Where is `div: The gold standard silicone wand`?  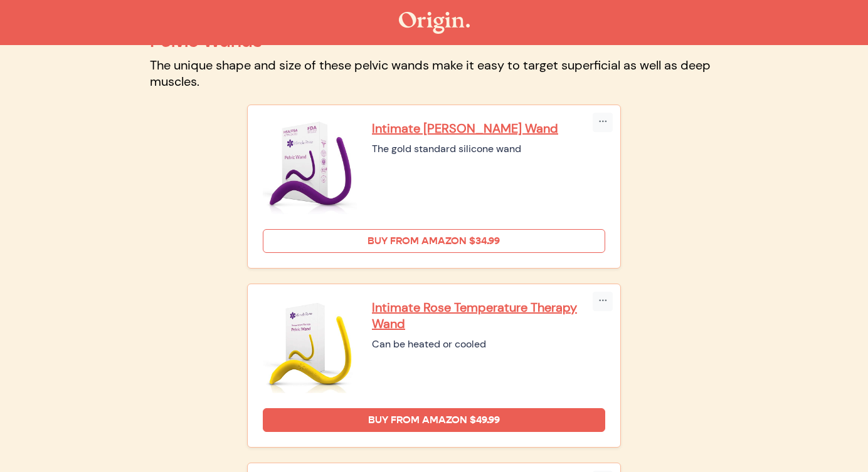
div: The gold standard silicone wand is located at coordinates (489, 149).